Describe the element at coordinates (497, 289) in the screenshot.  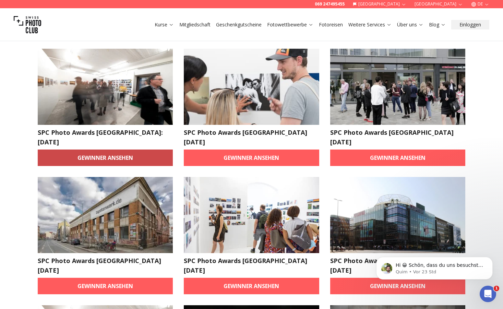
I see `span: 1` at that location.